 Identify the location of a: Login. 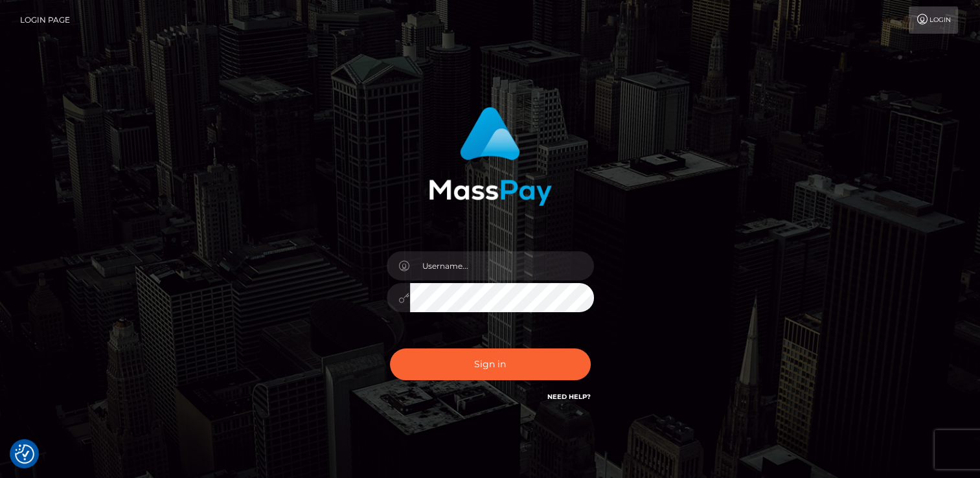
(933, 20).